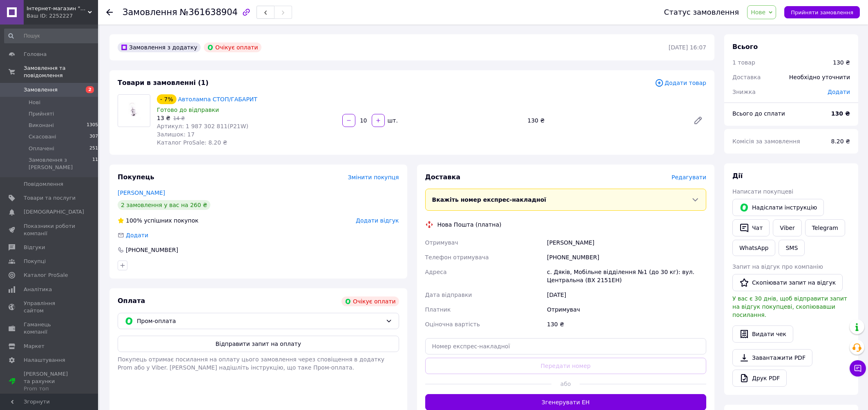  I want to click on span: 2518, so click(95, 148).